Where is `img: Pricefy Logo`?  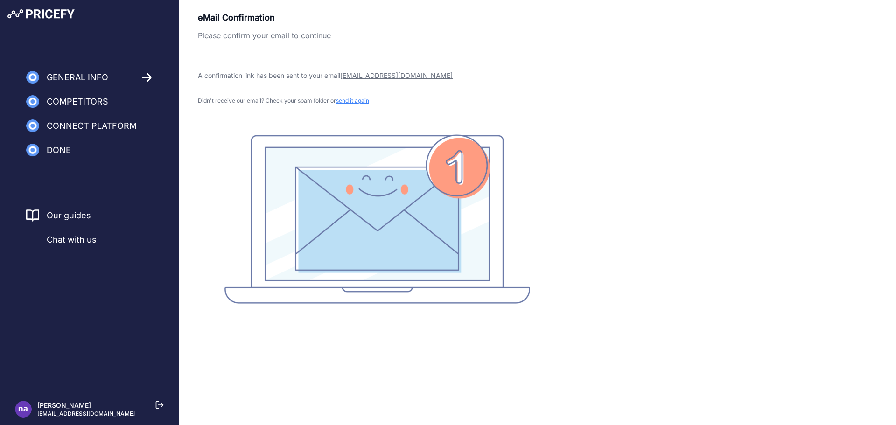
img: Pricefy Logo is located at coordinates (41, 14).